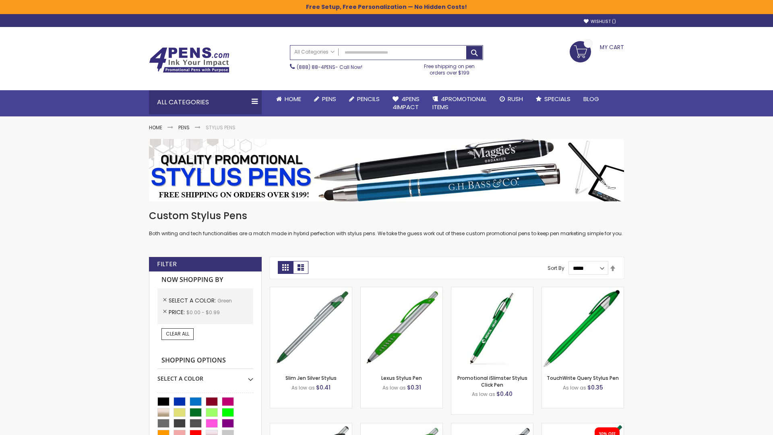 The image size is (773, 435). Describe the element at coordinates (401, 426) in the screenshot. I see `a: Boston Silver Stylus Pen-Green` at that location.